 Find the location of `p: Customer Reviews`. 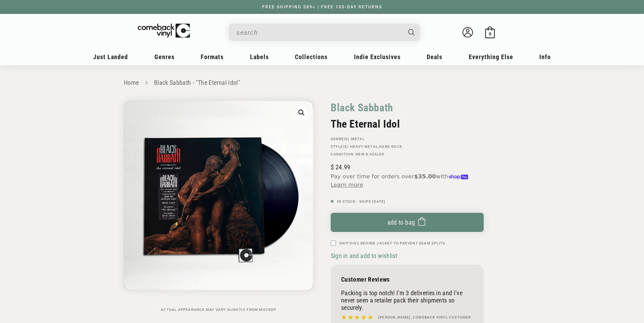

p: Customer Reviews is located at coordinates (407, 279).